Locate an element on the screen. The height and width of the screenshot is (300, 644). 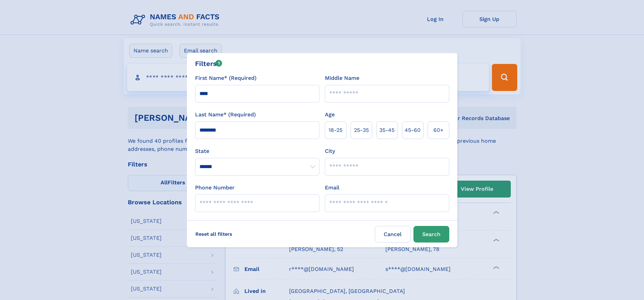
span: 60+ is located at coordinates (438, 131).